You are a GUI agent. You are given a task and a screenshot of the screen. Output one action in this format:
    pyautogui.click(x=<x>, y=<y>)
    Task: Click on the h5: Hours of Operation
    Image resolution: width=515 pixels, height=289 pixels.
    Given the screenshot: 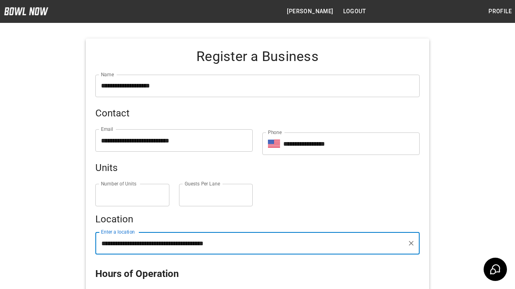 What is the action you would take?
    pyautogui.click(x=257, y=274)
    